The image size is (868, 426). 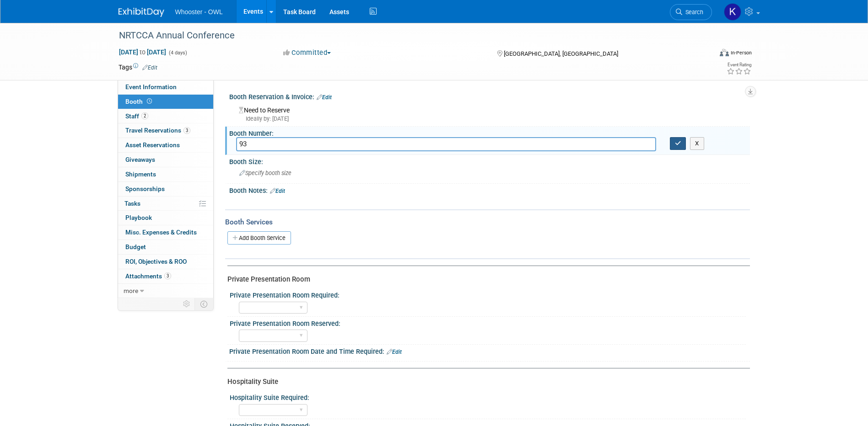 What do you see at coordinates (148, 276) in the screenshot?
I see `span: Attachments` at bounding box center [148, 276].